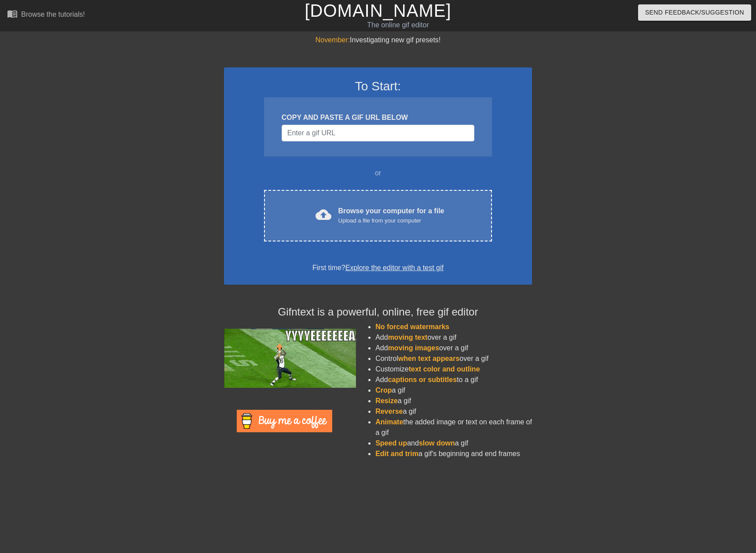 Image resolution: width=756 pixels, height=553 pixels. I want to click on span: Reverse, so click(389, 411).